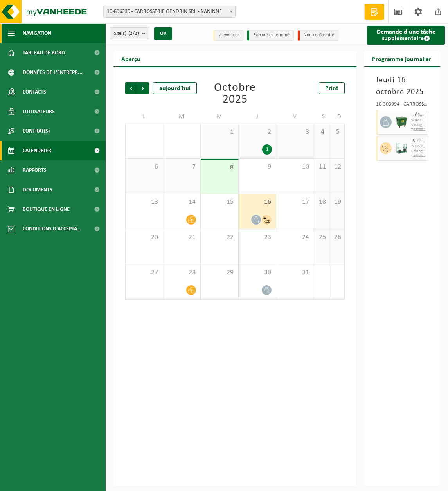 The height and width of the screenshot is (491, 448). Describe the element at coordinates (144, 273) in the screenshot. I see `span: 27` at that location.